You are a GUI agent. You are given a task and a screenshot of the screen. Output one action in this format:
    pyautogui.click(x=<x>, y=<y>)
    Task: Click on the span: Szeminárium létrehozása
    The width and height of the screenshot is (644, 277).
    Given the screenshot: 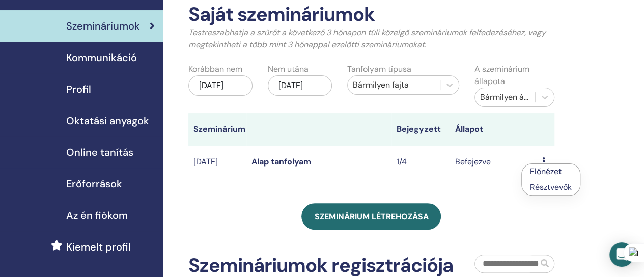 What is the action you would take?
    pyautogui.click(x=371, y=217)
    